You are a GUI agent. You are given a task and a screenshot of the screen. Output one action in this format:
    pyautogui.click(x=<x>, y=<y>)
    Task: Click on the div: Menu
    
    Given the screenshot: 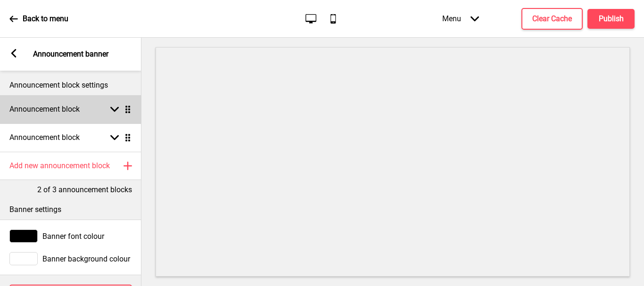 What is the action you would take?
    pyautogui.click(x=461, y=18)
    